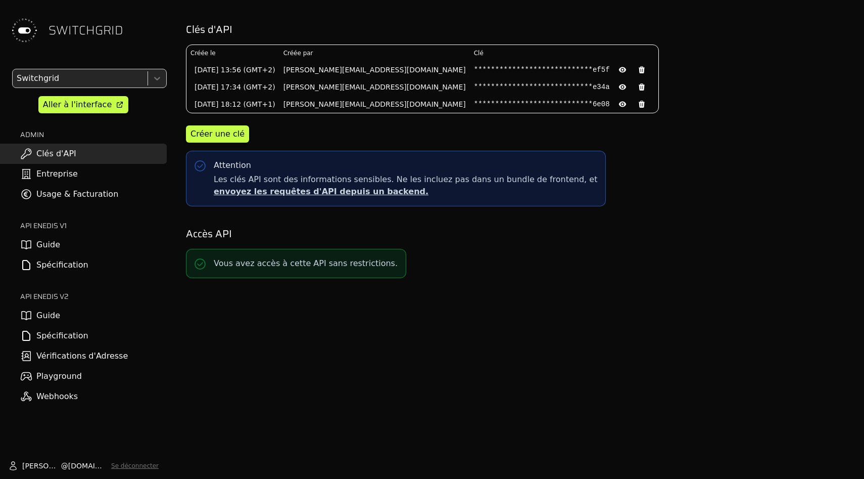  I want to click on p: envoyez les requêtes d'API depuis un backend., so click(405, 192).